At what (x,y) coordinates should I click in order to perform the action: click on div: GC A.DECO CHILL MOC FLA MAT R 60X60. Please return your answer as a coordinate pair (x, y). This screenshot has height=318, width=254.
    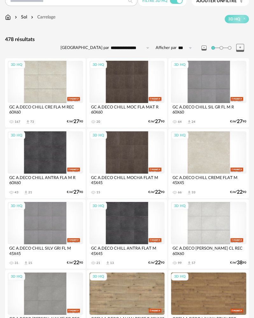
    Looking at the image, I should click on (127, 109).